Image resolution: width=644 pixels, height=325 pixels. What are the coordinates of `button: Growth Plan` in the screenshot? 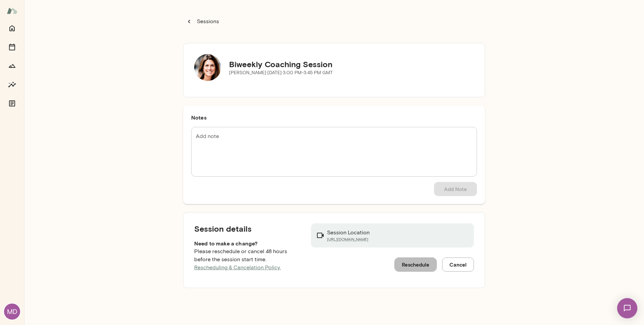 It's located at (12, 66).